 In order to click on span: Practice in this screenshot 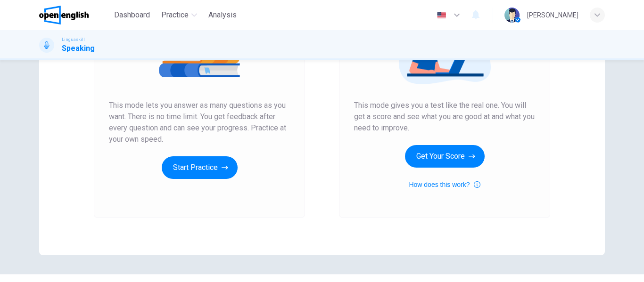, I will do `click(175, 15)`.